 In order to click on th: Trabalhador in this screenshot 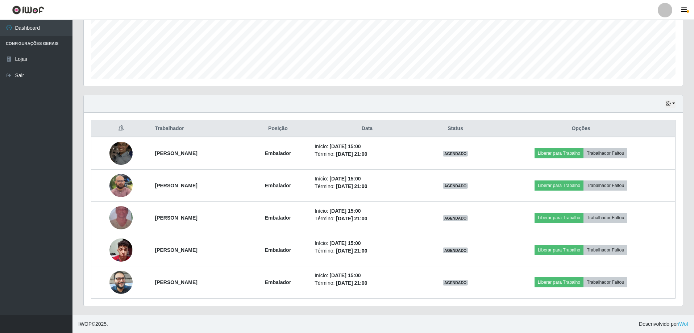, I will do `click(198, 129)`.